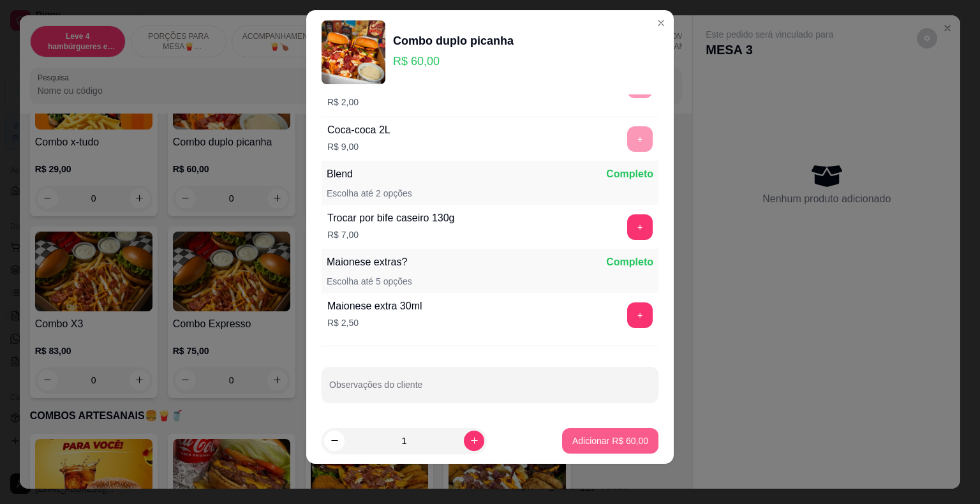  I want to click on p: R$ 7,00, so click(391, 235).